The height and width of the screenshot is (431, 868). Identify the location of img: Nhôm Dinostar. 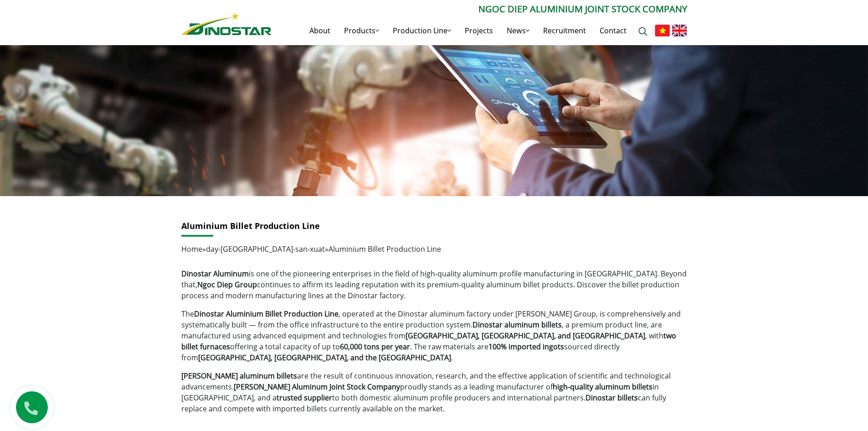
(226, 23).